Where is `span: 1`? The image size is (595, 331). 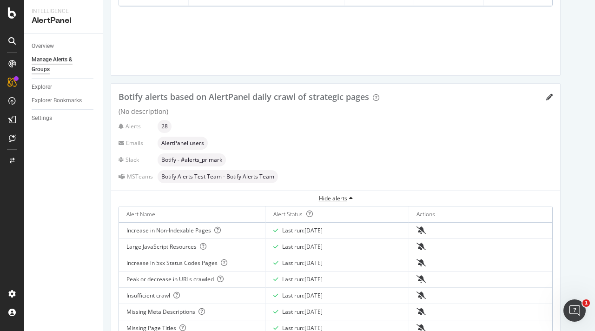 span: 1 is located at coordinates (586, 303).